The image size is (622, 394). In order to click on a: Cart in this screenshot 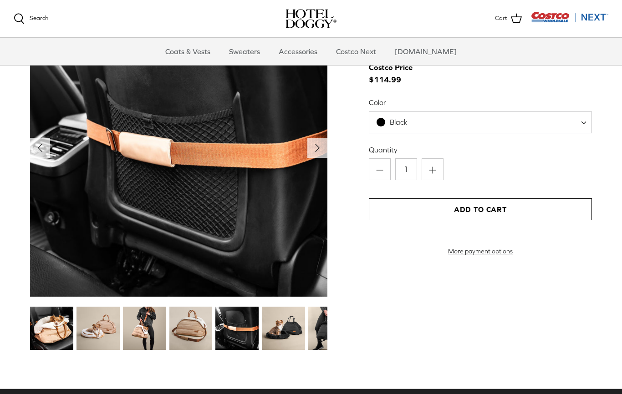, I will do `click(508, 19)`.